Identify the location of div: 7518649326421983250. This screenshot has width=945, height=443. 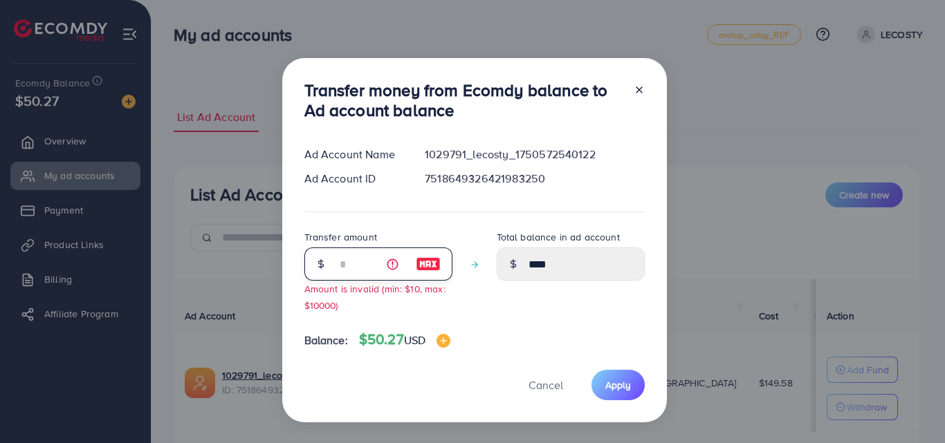
(534, 178).